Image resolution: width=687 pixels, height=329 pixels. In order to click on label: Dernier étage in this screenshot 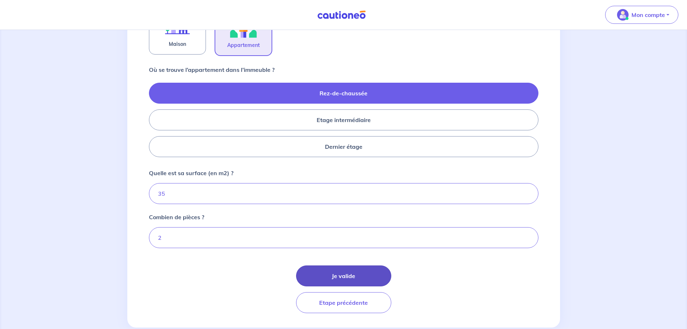, I will do `click(344, 146)`.